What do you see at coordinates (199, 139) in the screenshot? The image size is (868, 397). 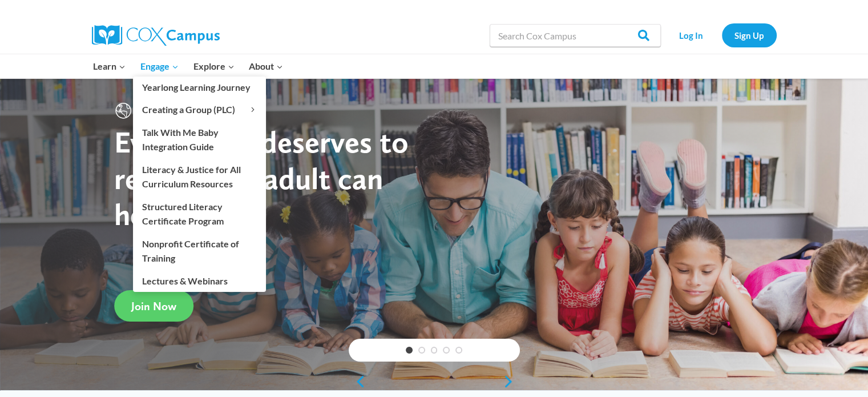 I see `a: Talk With Me Baby Integration Guide` at bounding box center [199, 139].